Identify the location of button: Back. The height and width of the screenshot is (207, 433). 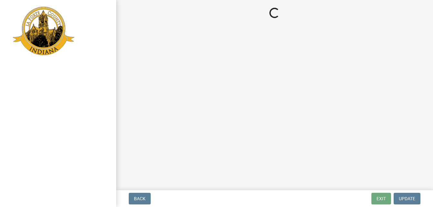
(140, 199).